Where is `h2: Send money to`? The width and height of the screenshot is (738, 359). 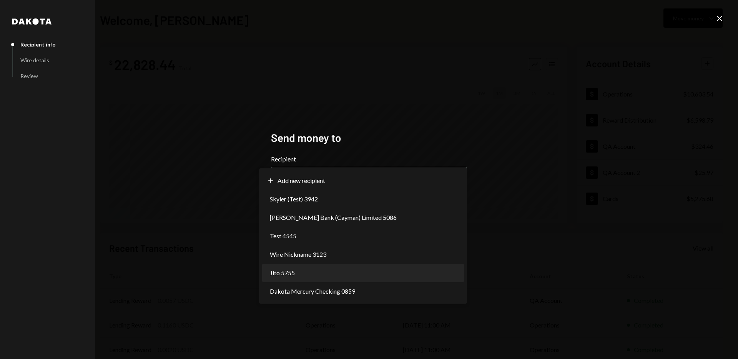
h2: Send money to is located at coordinates (369, 138).